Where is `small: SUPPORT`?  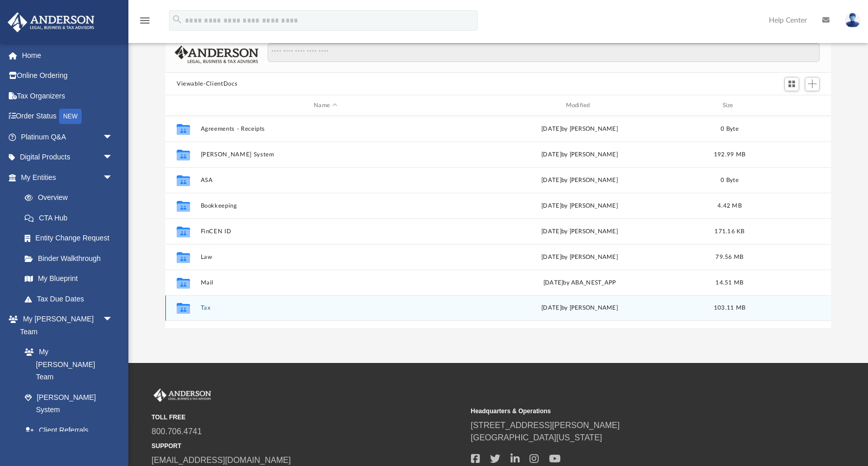
small: SUPPORT is located at coordinates (308, 446).